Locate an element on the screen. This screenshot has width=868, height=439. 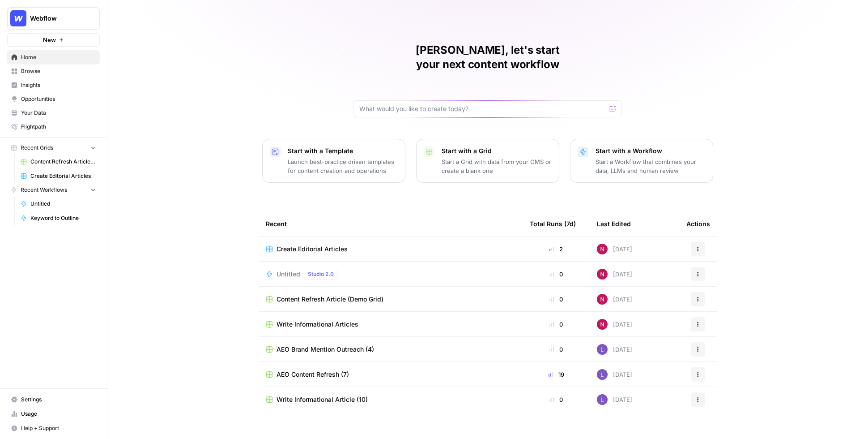
span: Write Informational Article (10) is located at coordinates (322, 399).